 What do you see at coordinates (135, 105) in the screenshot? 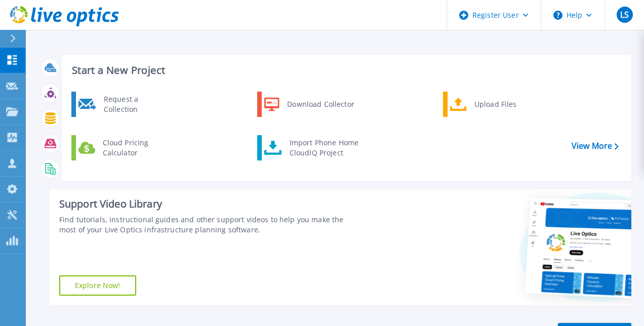
I see `div: Request a Collection` at bounding box center [135, 105].